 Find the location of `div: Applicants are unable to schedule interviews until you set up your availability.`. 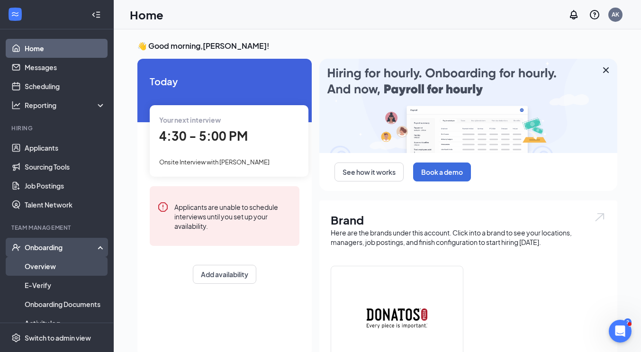

div: Applicants are unable to schedule interviews until you set up your availability. is located at coordinates (233, 216).